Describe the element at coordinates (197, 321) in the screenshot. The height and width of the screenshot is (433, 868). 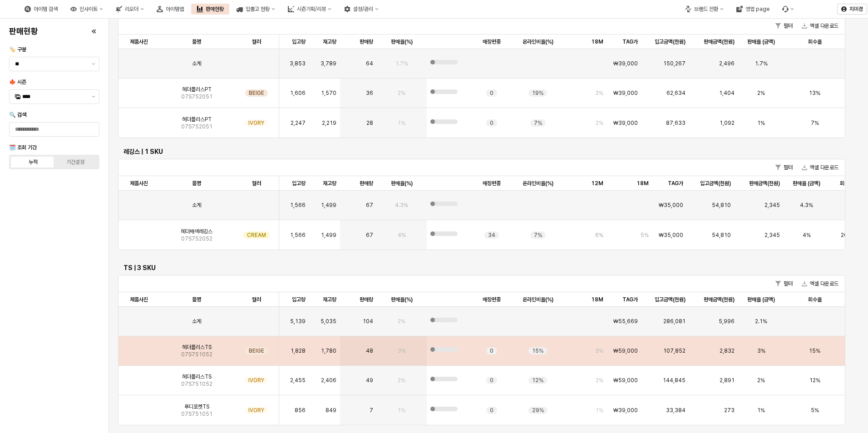
I see `span: 소계` at that location.